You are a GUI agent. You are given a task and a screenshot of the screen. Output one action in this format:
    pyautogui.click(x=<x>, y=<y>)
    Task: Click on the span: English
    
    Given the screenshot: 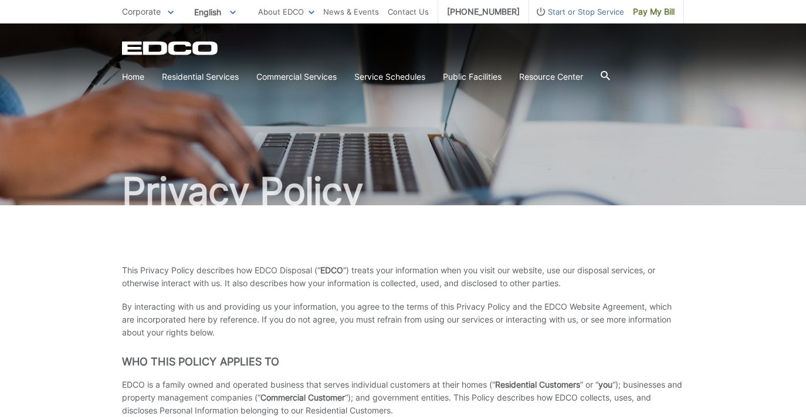 What is the action you would take?
    pyautogui.click(x=215, y=12)
    